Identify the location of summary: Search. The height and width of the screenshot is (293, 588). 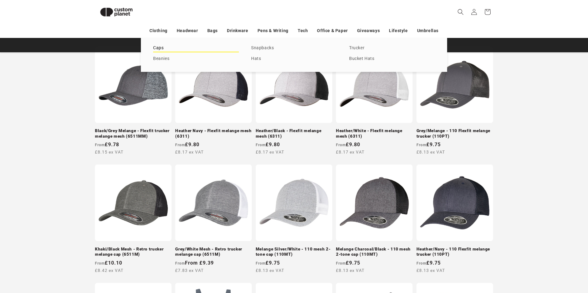
(460, 12).